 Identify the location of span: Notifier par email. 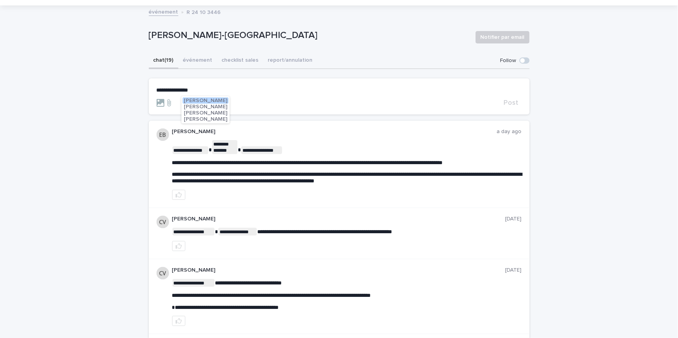
(502, 37).